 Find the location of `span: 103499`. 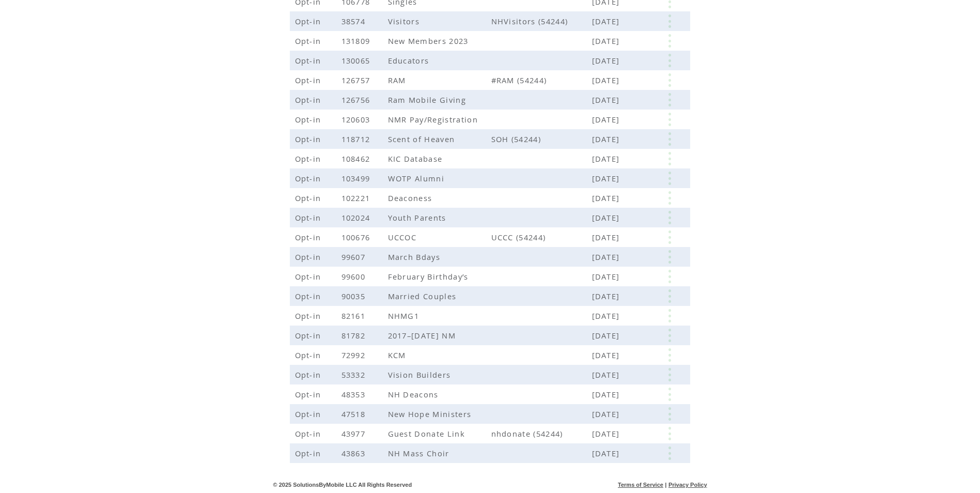

span: 103499 is located at coordinates (357, 178).